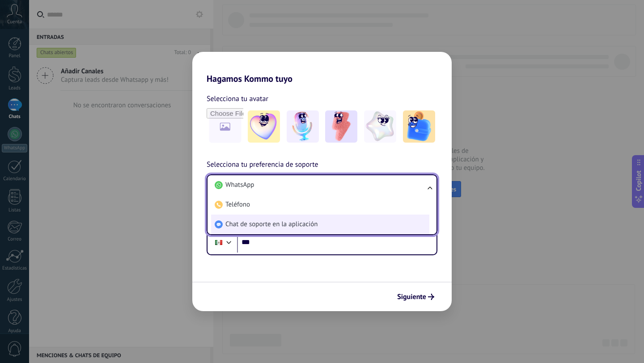 The width and height of the screenshot is (644, 363). I want to click on span: Siguiente, so click(411, 297).